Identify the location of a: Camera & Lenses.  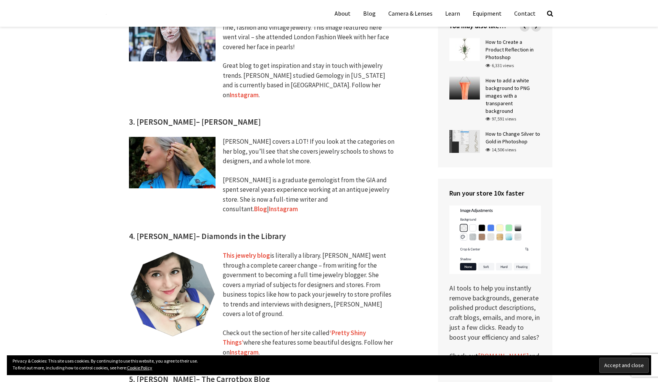
(410, 13).